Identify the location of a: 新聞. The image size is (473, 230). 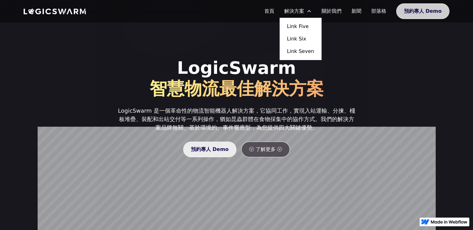
(357, 11).